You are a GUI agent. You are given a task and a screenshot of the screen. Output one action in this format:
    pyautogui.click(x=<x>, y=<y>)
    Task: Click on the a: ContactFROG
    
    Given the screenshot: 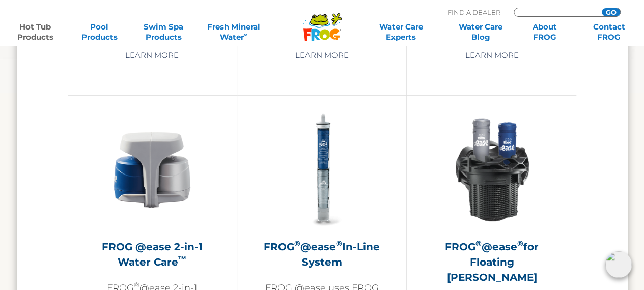 What is the action you would take?
    pyautogui.click(x=609, y=32)
    